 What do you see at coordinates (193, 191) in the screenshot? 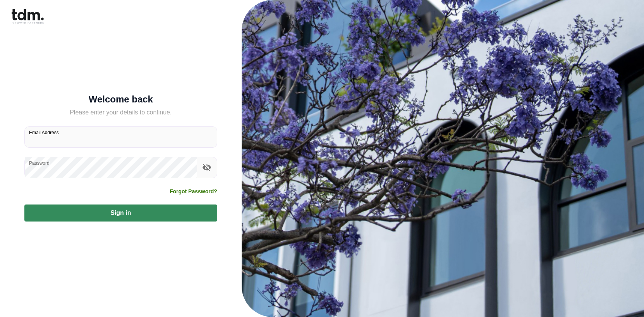
I see `a: Forgot Password?` at bounding box center [193, 191].